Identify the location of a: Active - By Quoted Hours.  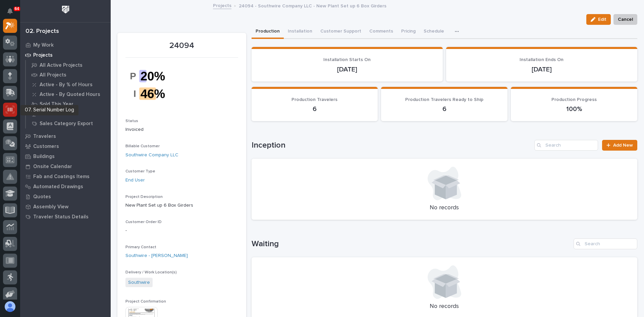
(68, 95).